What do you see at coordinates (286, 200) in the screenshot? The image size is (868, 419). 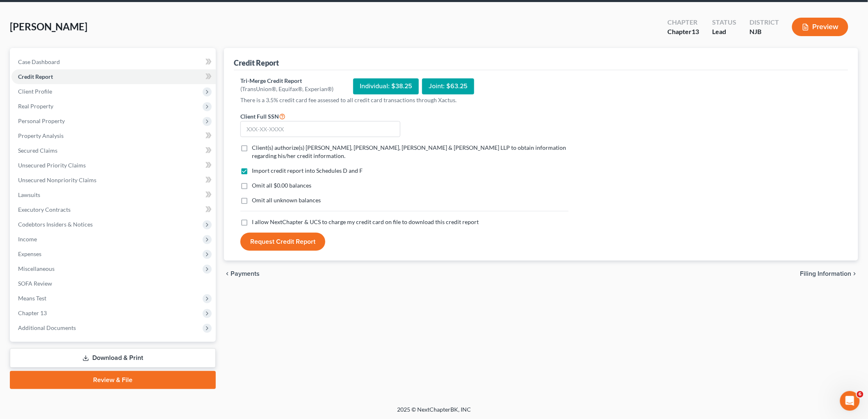 I see `span: Omit all unknown balances` at bounding box center [286, 200].